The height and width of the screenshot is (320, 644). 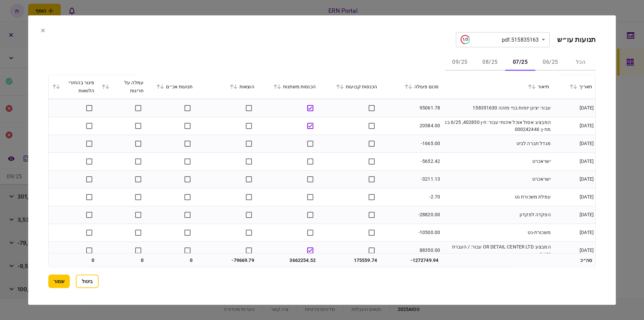 I want to click on td: הפקדה לפקדון, so click(x=497, y=214).